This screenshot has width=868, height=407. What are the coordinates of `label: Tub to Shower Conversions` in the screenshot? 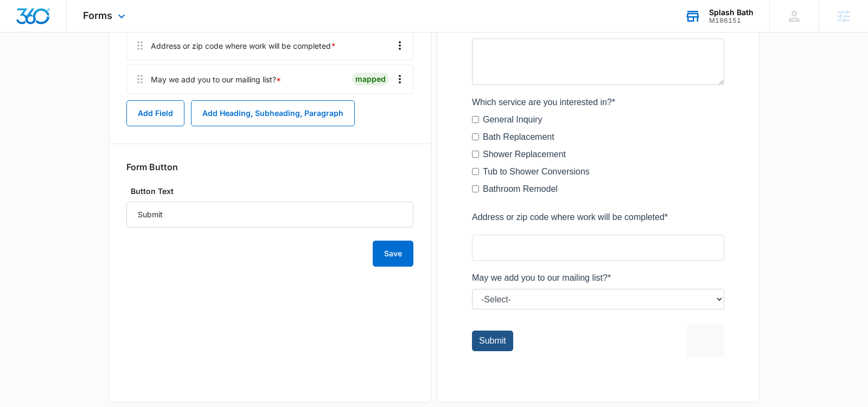 It's located at (64, 333).